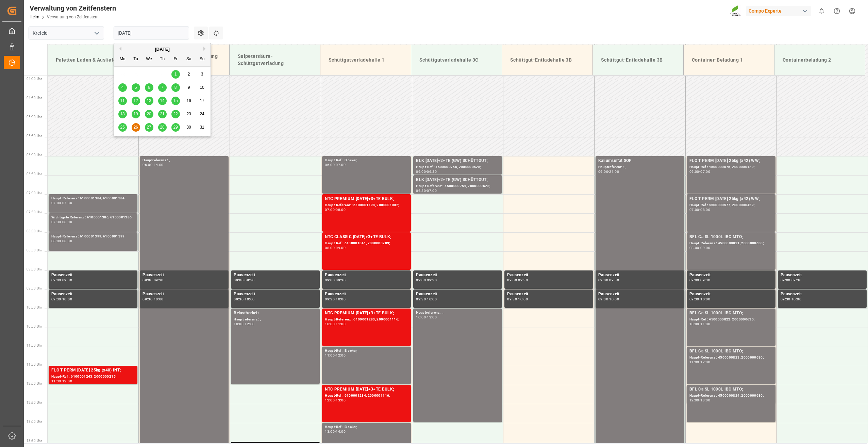 The image size is (868, 447). Describe the element at coordinates (162, 114) in the screenshot. I see `div: Choose Thursday, August 21st, 2025` at that location.